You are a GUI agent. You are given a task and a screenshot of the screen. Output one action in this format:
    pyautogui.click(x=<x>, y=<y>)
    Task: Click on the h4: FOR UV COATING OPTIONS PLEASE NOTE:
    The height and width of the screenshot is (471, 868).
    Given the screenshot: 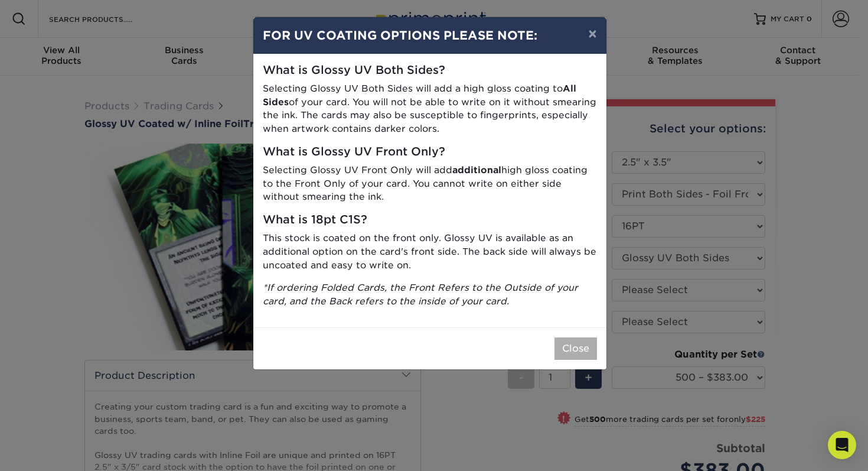 What is the action you would take?
    pyautogui.click(x=430, y=35)
    